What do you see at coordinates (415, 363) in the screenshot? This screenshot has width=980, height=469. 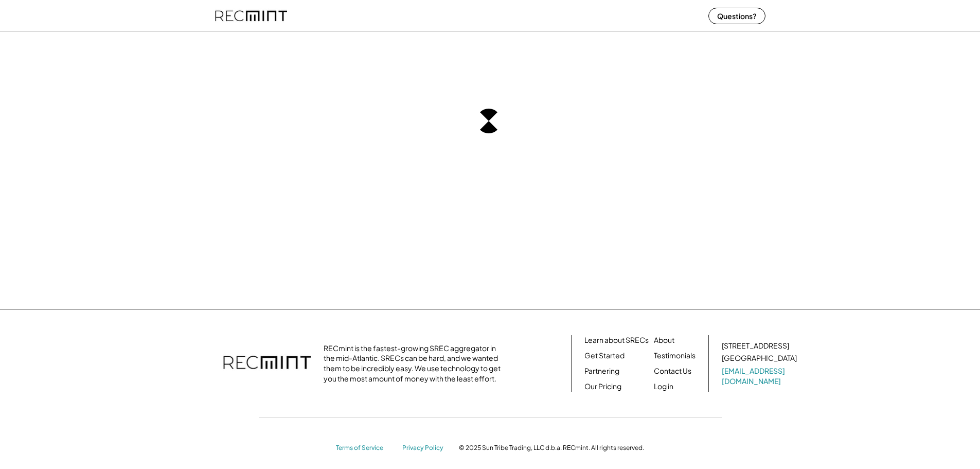 I see `div: RECmint is the fastest-growing SREC aggregator in the mid-Atlantic. SRECs can be hard, and we wan...` at bounding box center [415, 363].